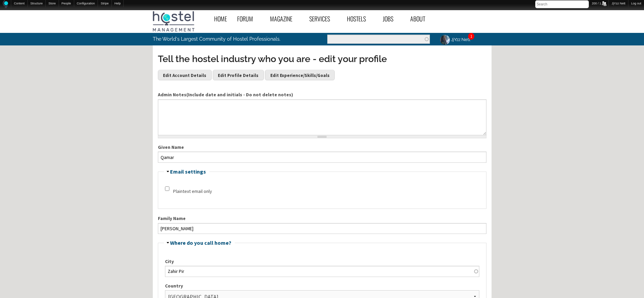 The width and height of the screenshot is (644, 298). I want to click on h3: Tell the hostel industry who you are - edit your profile, so click(322, 59).